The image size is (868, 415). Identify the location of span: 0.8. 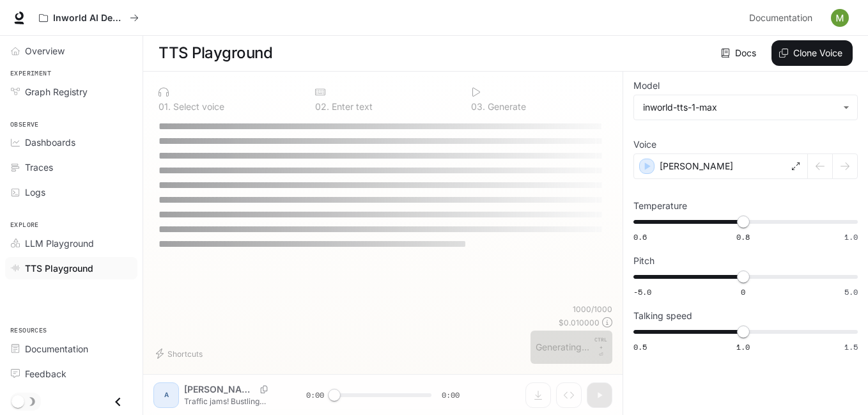
(743, 237).